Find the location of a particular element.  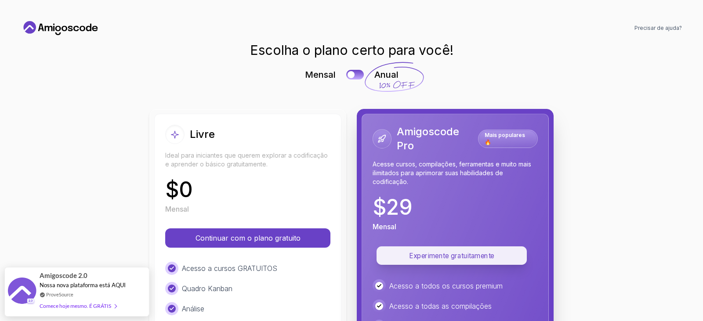

font: Acesso a cursos GRATUITOS is located at coordinates (229, 269).